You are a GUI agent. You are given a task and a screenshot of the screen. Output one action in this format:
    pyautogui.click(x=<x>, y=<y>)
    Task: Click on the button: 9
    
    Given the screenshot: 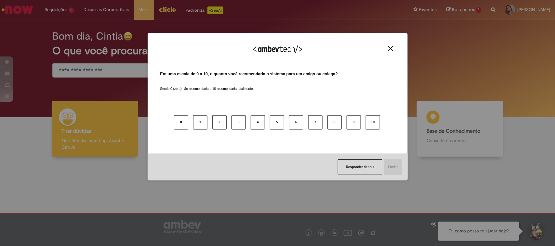 What is the action you would take?
    pyautogui.click(x=354, y=123)
    